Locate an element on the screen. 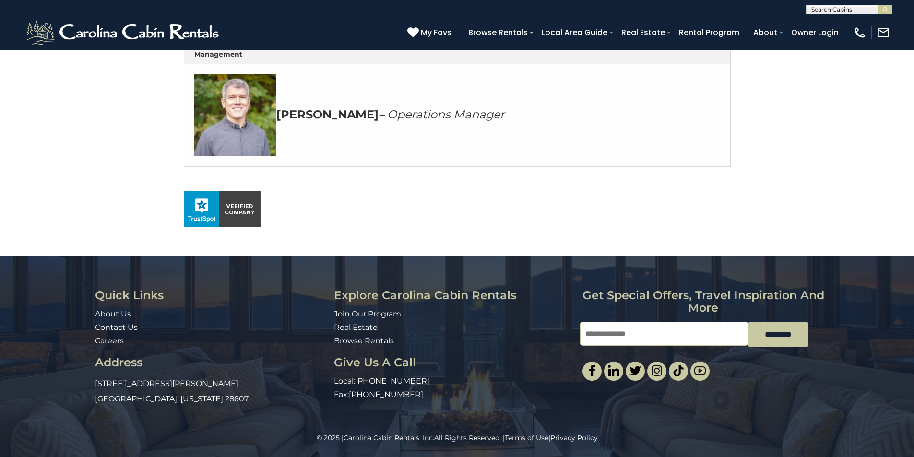 This screenshot has height=457, width=914. a: Terms of Use is located at coordinates (526, 438).